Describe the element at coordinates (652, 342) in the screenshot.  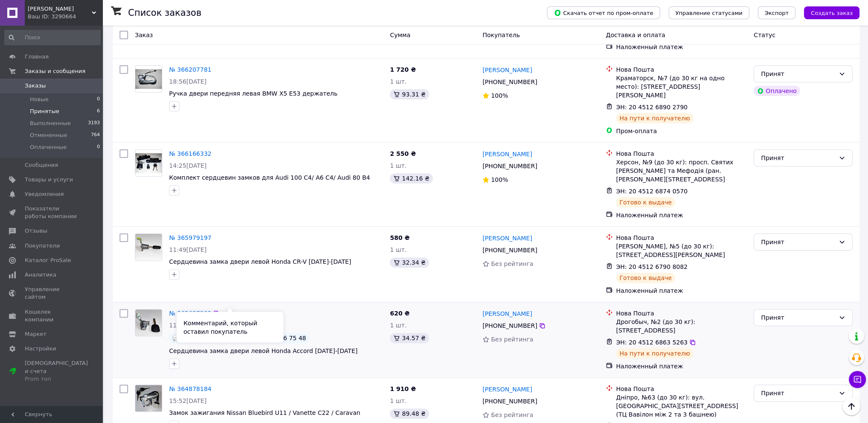
I see `span: ЭН: 20 4512 6863 5263` at that location.